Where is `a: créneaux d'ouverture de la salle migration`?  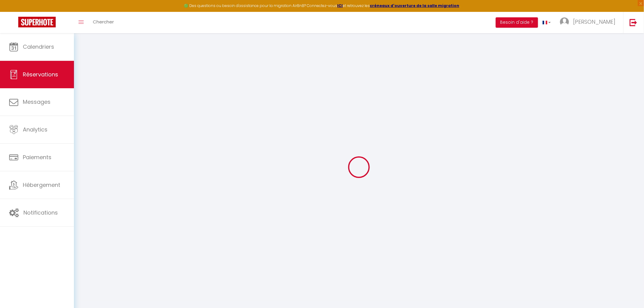 a: créneaux d'ouverture de la salle migration is located at coordinates (415, 5).